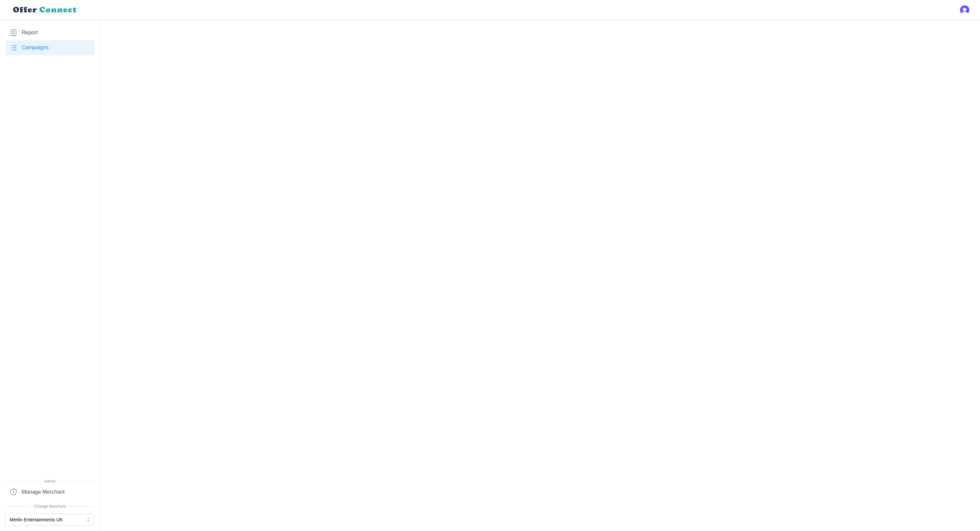 The height and width of the screenshot is (531, 980). What do you see at coordinates (50, 32) in the screenshot?
I see `a: Report` at bounding box center [50, 32].